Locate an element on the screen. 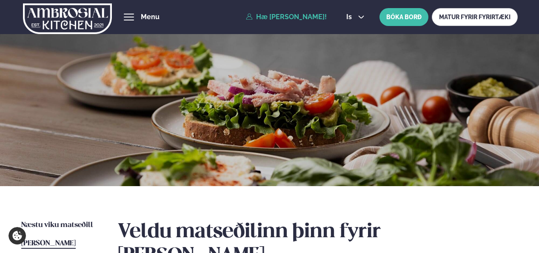  a: MATUR FYRIR FYRIRTÆKI is located at coordinates (475, 17).